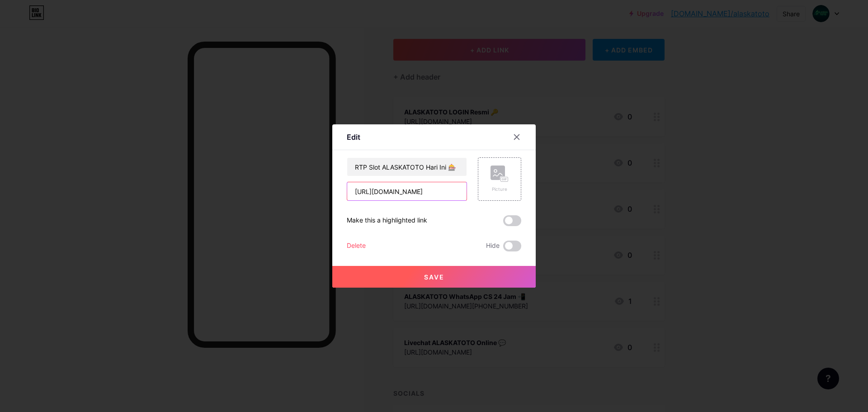 Image resolution: width=868 pixels, height=412 pixels. What do you see at coordinates (356, 246) in the screenshot?
I see `div: Delete` at bounding box center [356, 246].